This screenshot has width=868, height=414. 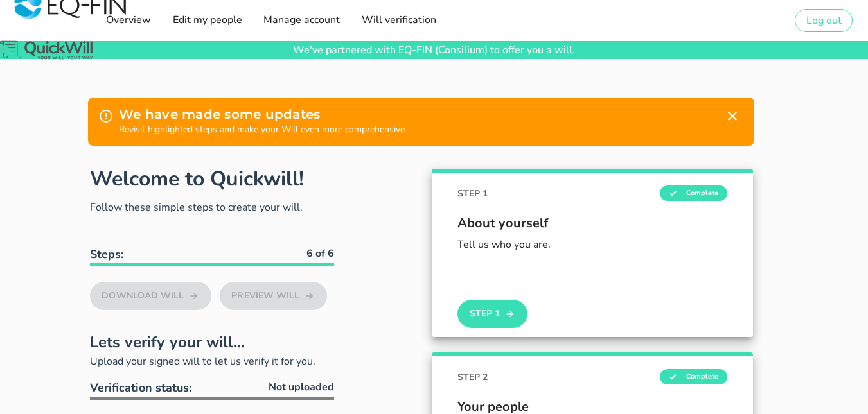 I want to click on p: Follow these simple steps to create your will., so click(x=212, y=207).